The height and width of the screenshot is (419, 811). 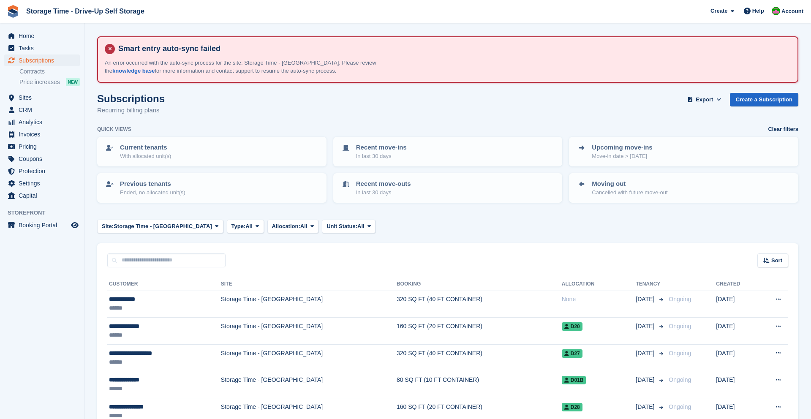 What do you see at coordinates (574, 380) in the screenshot?
I see `span: D01B` at bounding box center [574, 380].